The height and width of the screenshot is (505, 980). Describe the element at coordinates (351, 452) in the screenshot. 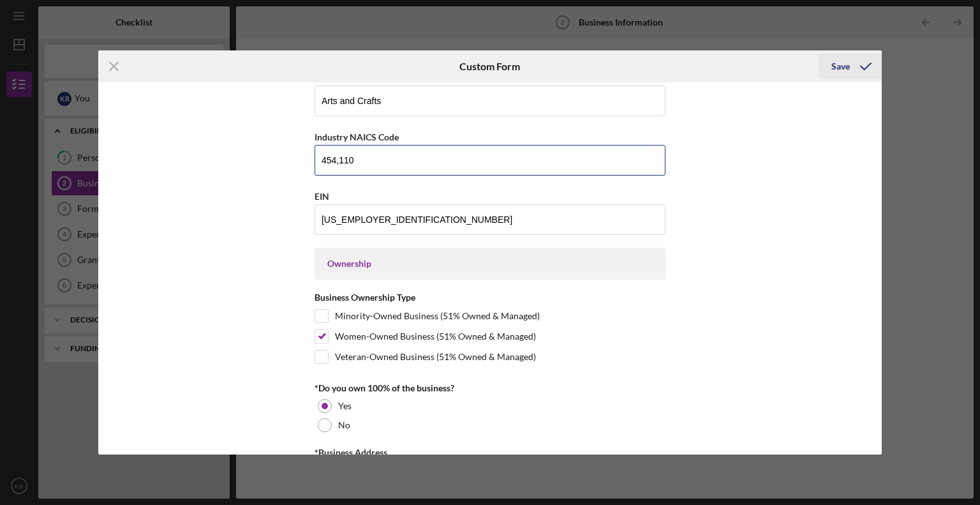

I see `label: *Business Address` at that location.